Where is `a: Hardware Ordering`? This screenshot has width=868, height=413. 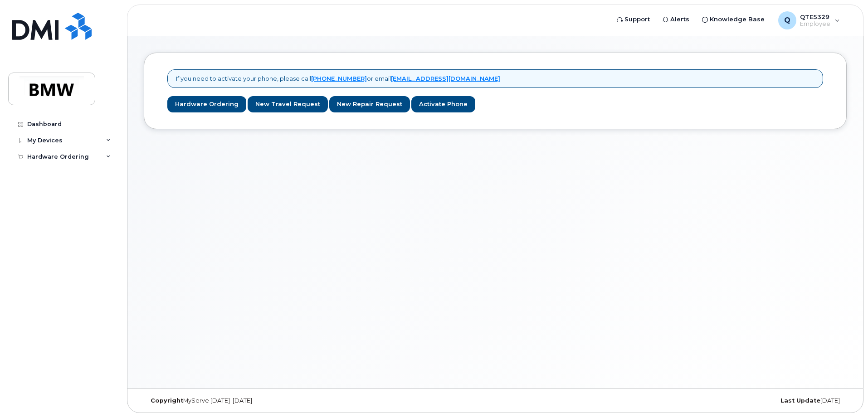 a: Hardware Ordering is located at coordinates (207, 104).